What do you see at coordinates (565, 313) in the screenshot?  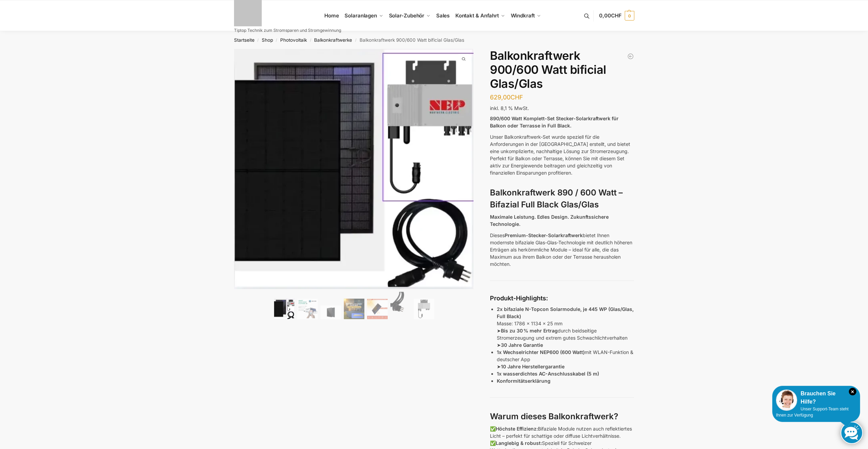 I see `strong: 2x bifaziale N-Topcon Solarmodule, je 445 WP (Glas/Glas, Full Black)` at bounding box center [565, 313].